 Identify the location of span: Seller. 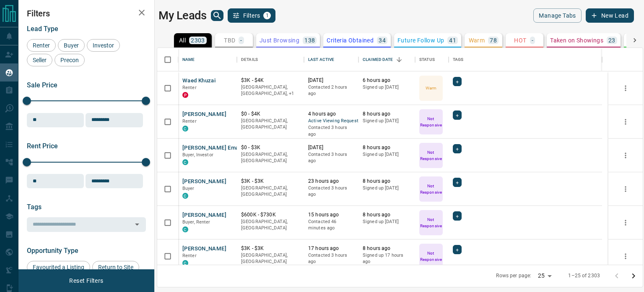
(39, 60).